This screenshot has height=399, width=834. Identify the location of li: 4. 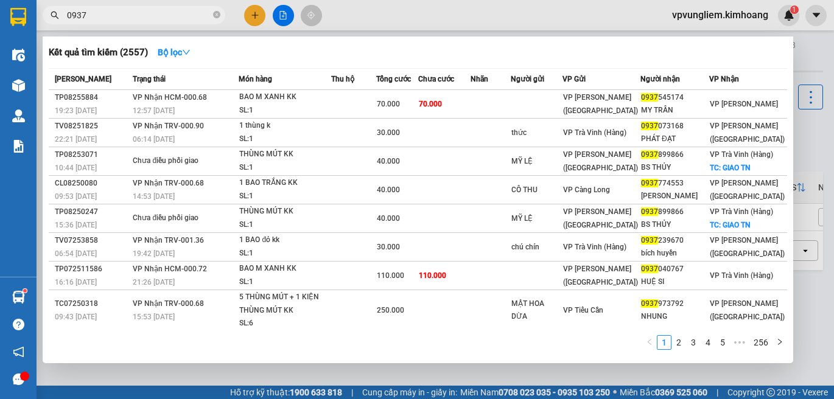
(708, 343).